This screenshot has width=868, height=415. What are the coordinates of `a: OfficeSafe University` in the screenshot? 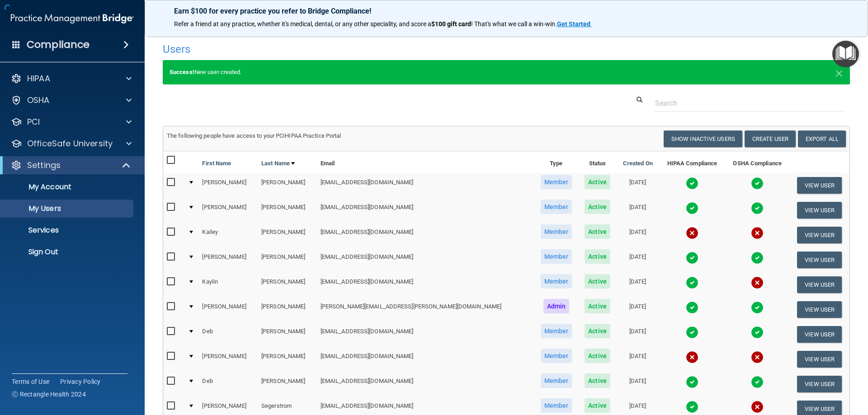 It's located at (71, 144).